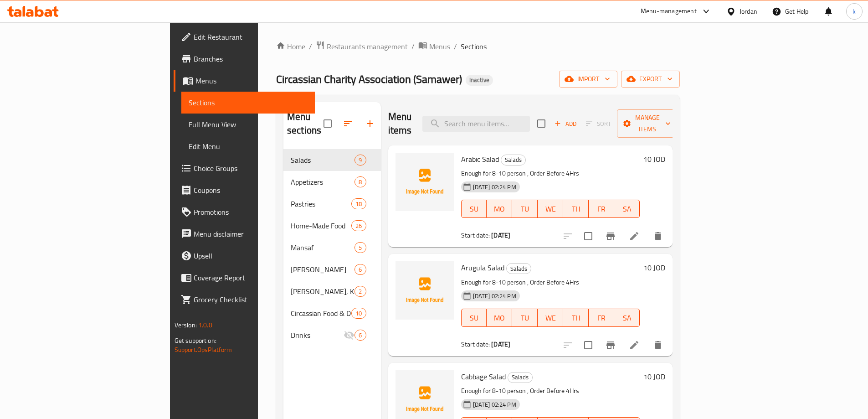 This screenshot has width=868, height=419. I want to click on span: Select section first, so click(598, 124).